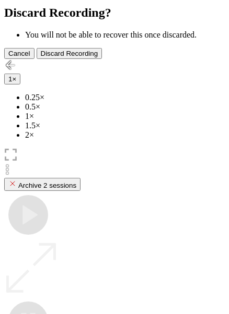 This screenshot has width=229, height=314. Describe the element at coordinates (69, 53) in the screenshot. I see `button: Discard Recording` at that location.